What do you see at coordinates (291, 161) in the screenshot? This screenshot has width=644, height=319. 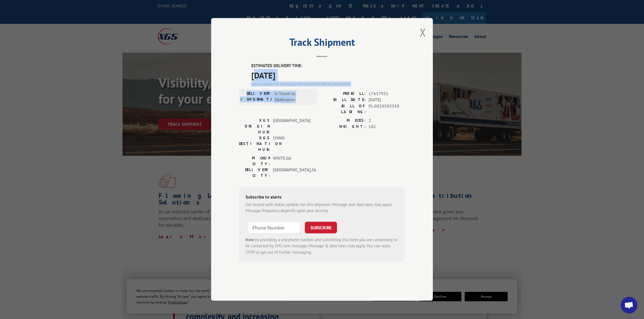 I see `span: WHITE , GA` at bounding box center [291, 161].